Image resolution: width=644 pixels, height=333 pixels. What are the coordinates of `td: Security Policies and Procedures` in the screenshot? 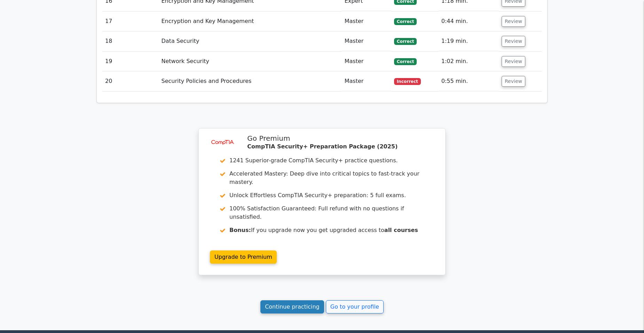 It's located at (250, 81).